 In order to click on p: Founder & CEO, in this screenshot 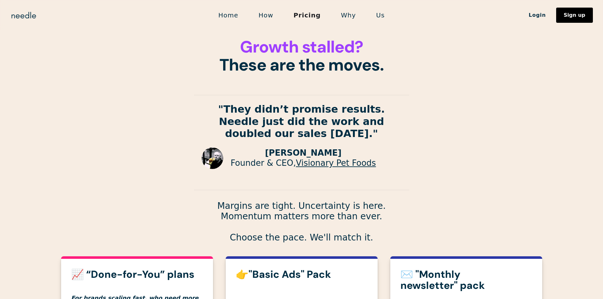, I will do `click(303, 163)`.